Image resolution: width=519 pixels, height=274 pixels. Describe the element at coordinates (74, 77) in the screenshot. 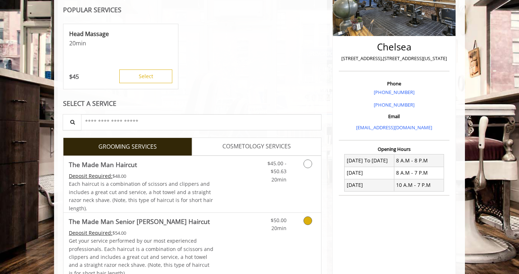

I see `p: 45` at that location.